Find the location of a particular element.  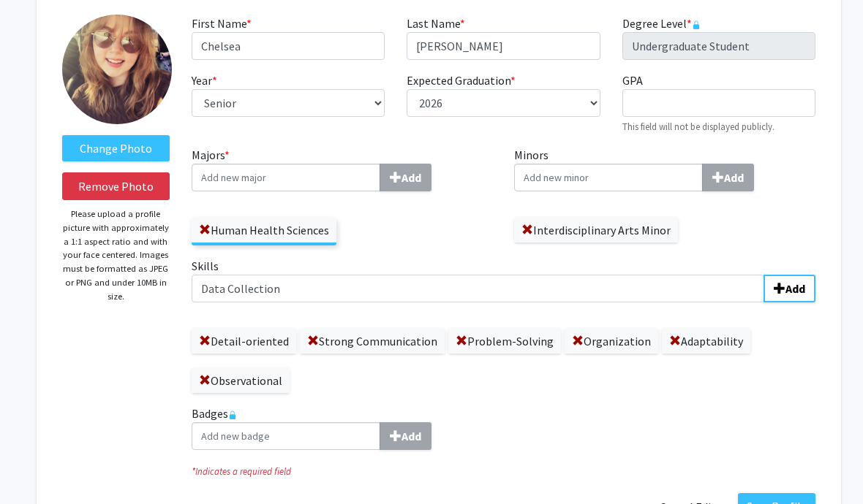

button: Majors* is located at coordinates (405, 177).